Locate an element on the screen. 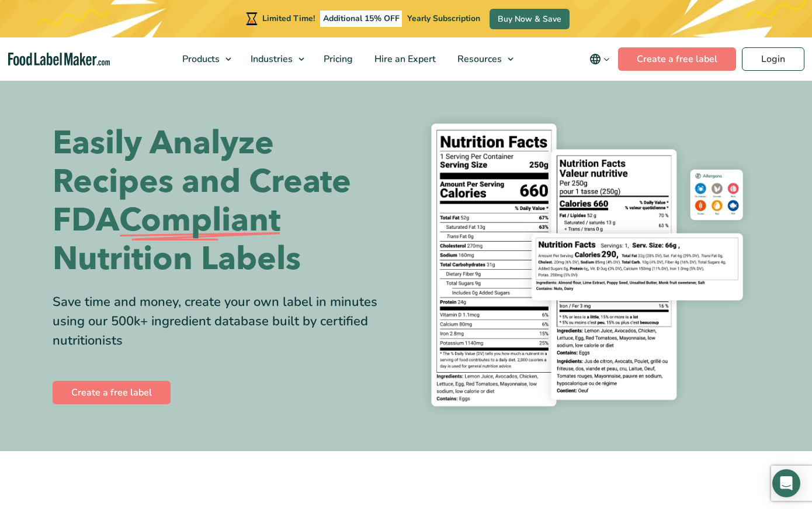 The width and height of the screenshot is (812, 509). span: Yearly Subscription is located at coordinates (443, 18).